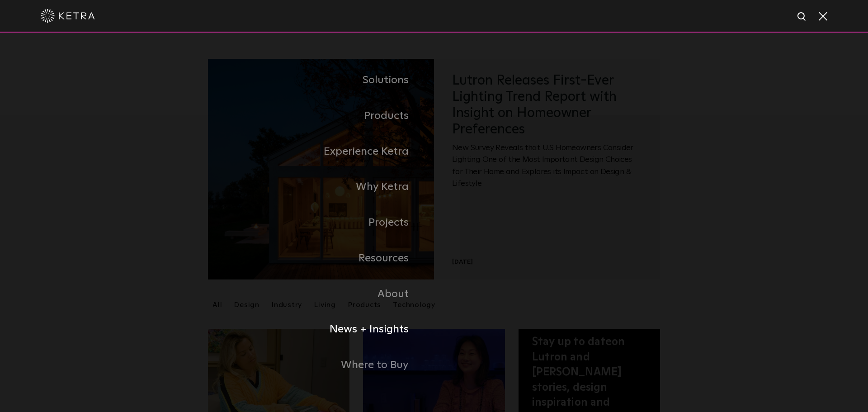  What do you see at coordinates (283, 152) in the screenshot?
I see `a: Experience Ketra` at bounding box center [283, 152].